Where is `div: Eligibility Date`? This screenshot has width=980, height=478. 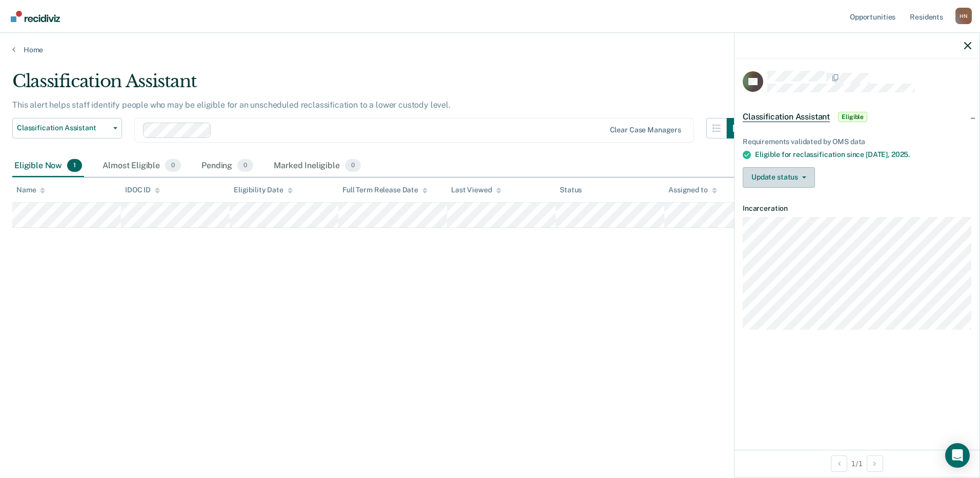
div: Eligibility Date is located at coordinates (263, 190).